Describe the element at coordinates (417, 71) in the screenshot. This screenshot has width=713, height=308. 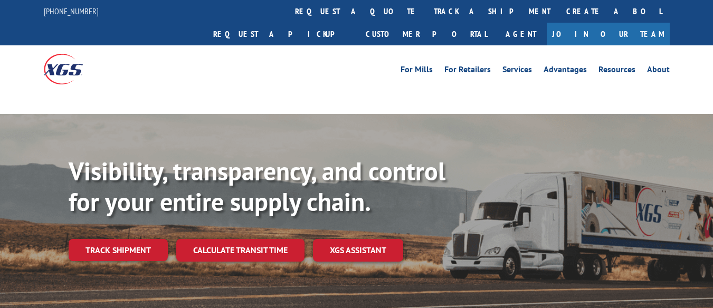
I see `a: For Mills` at that location.